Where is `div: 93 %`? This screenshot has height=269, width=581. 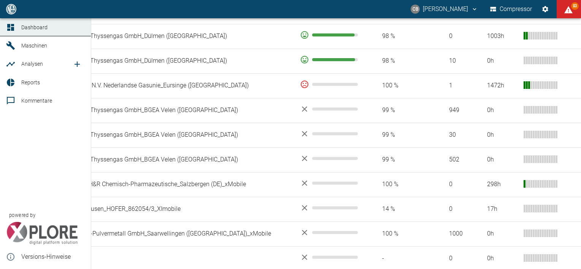
div: 93 % is located at coordinates (329, 35).